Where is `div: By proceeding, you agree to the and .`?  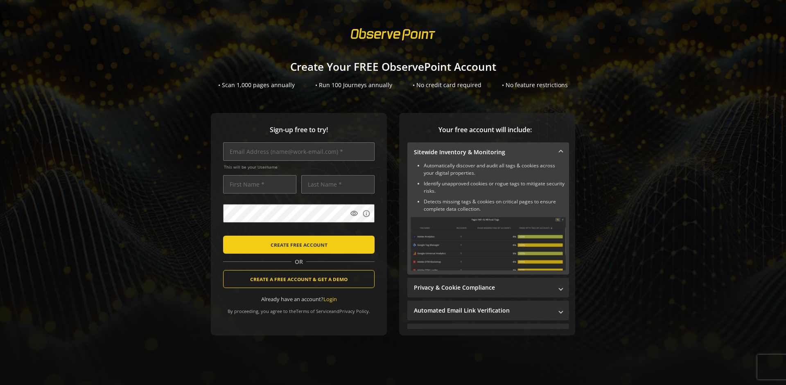
div: By proceeding, you agree to the and . is located at coordinates (299, 309).